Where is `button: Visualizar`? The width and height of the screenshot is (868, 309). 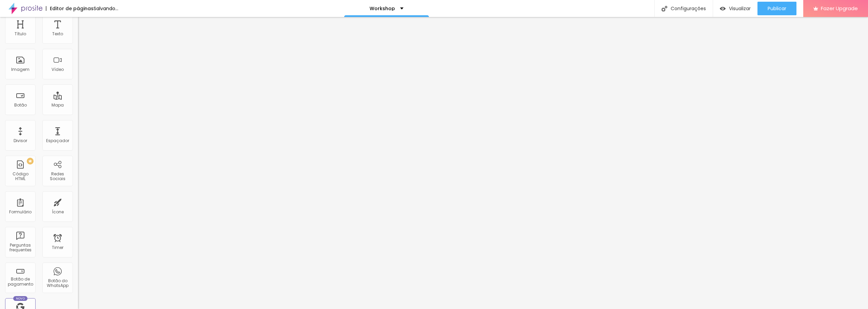
button: Visualizar is located at coordinates (735, 9).